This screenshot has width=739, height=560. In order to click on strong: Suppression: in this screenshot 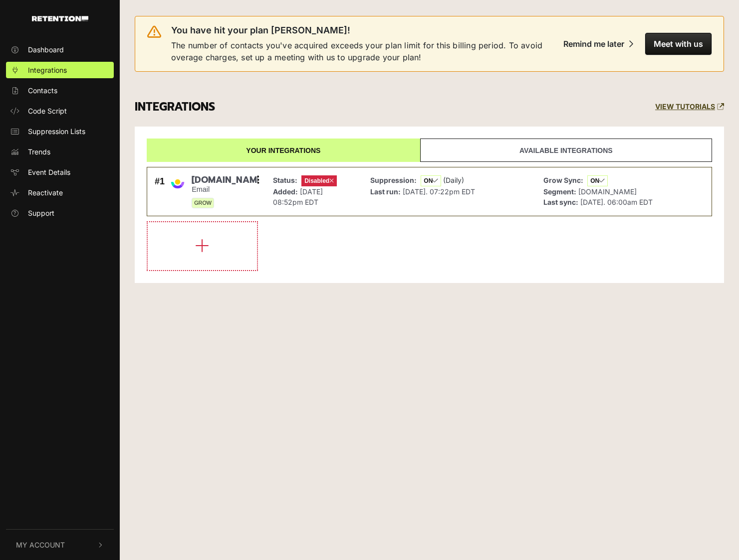, I will do `click(393, 180)`.